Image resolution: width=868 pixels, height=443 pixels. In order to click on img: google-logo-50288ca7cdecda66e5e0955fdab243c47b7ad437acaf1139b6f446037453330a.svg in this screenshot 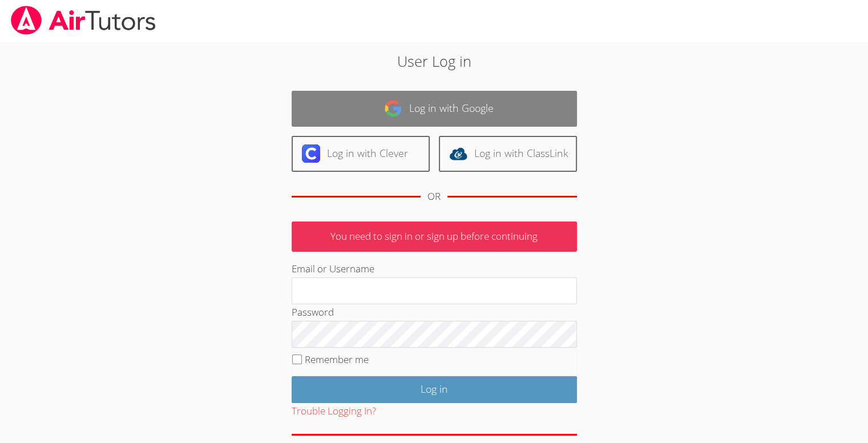, I will do `click(394, 109)`.